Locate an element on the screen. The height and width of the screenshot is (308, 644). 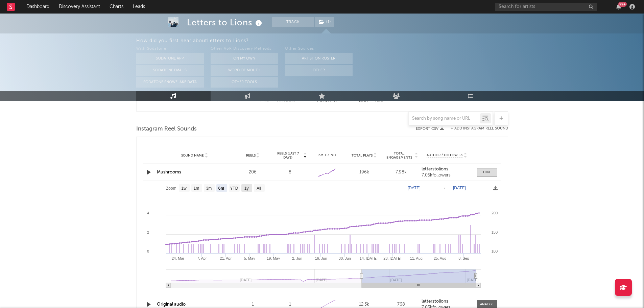
span: Author / Followers is located at coordinates (445, 155).